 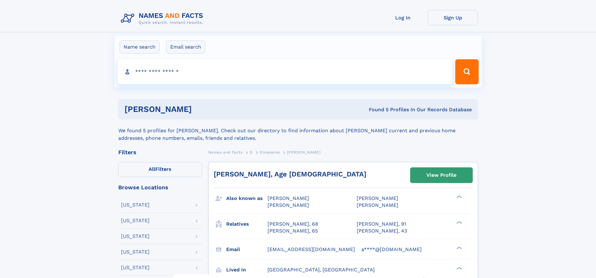 I want to click on h3: Lived in, so click(x=247, y=269).